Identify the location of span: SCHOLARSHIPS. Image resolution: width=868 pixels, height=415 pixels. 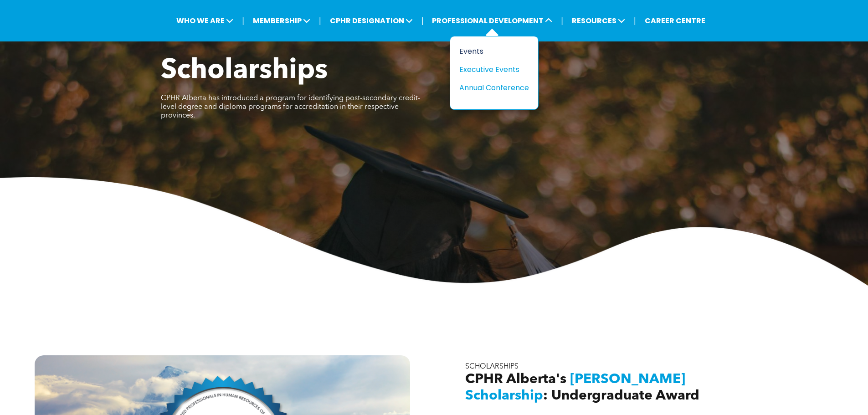
(492, 367).